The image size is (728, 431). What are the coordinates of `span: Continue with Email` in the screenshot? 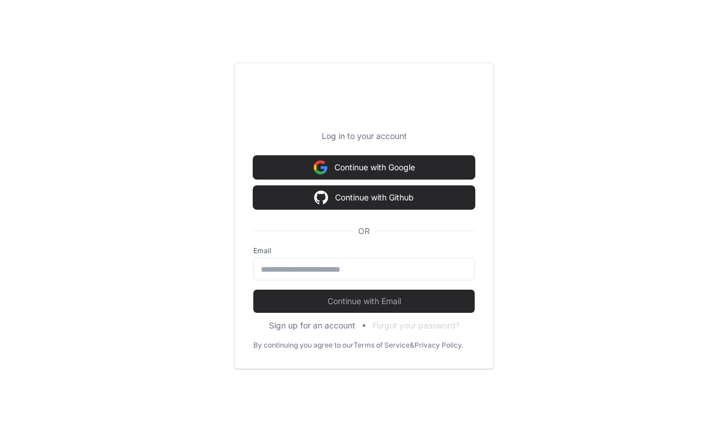 It's located at (364, 301).